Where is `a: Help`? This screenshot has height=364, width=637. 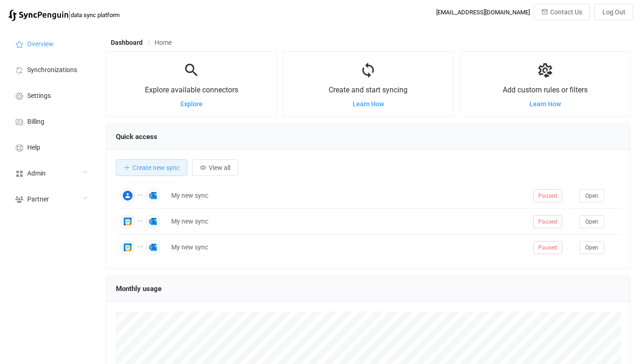 a: Help is located at coordinates (51, 147).